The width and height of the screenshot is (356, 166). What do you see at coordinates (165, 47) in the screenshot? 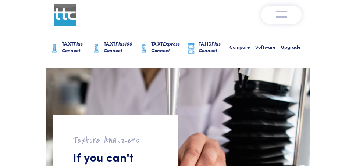
I see `span: Express Connect` at bounding box center [165, 47].